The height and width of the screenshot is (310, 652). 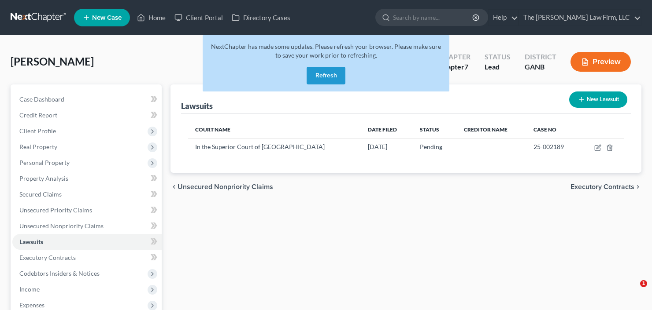 I want to click on span: Secured Claims, so click(x=41, y=194).